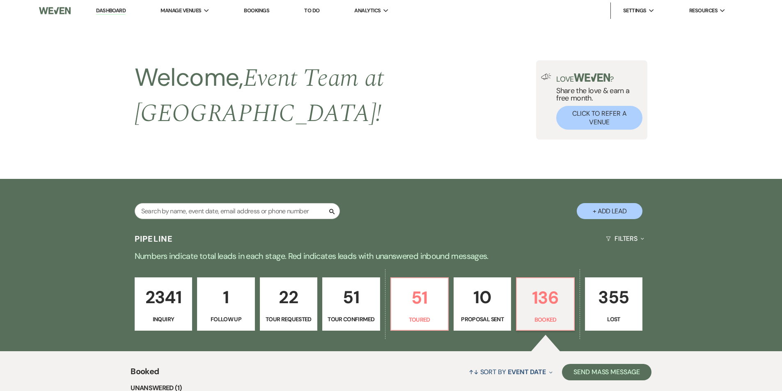 The width and height of the screenshot is (782, 391). Describe the element at coordinates (163, 304) in the screenshot. I see `a: 2341Inquiry` at that location.